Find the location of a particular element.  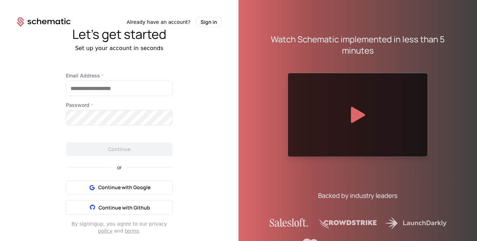

span: Already have an account? is located at coordinates (159, 22).